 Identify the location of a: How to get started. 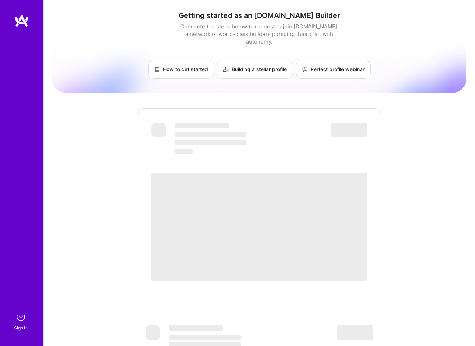
(181, 69).